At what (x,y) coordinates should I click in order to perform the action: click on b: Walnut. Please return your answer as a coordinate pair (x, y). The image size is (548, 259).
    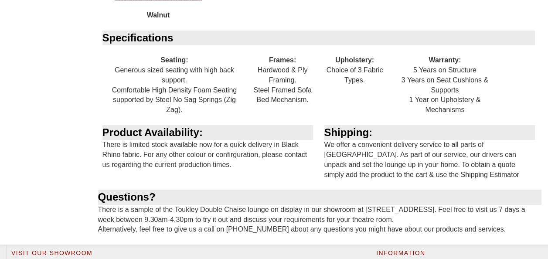
    Looking at the image, I should click on (158, 15).